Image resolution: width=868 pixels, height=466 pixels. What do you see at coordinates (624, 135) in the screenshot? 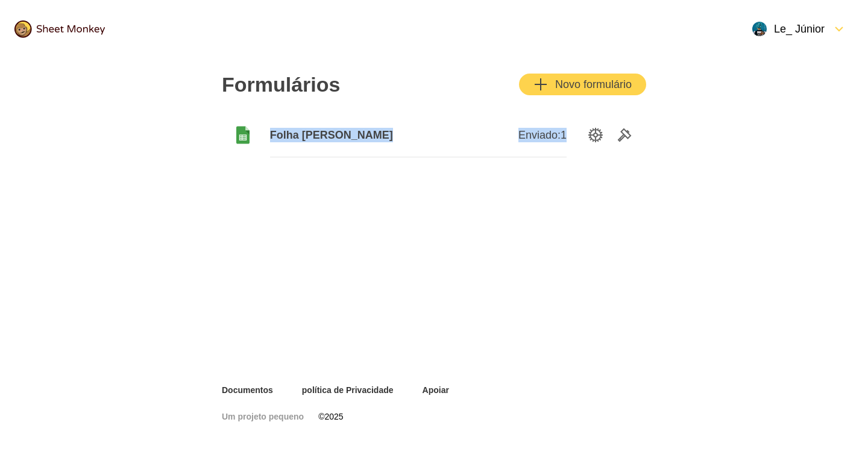
I see `a: Ferramentas` at bounding box center [624, 135].